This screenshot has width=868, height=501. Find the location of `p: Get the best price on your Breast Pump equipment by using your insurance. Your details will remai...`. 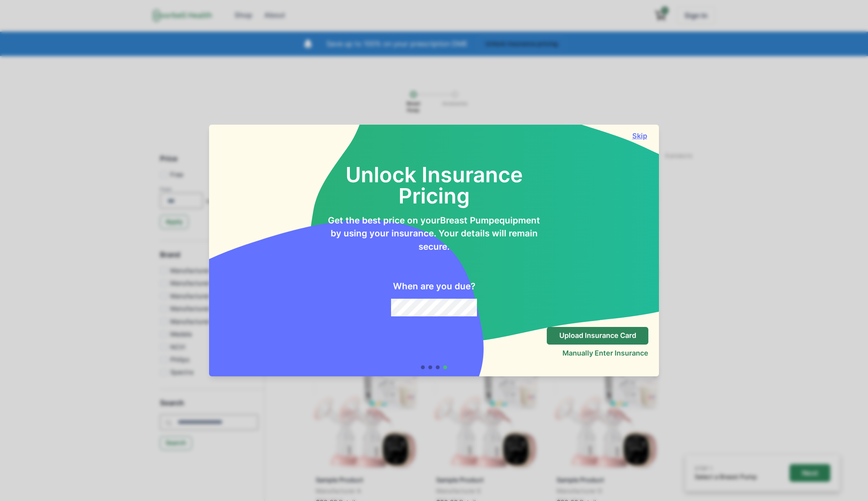

p: Get the best price on your Breast Pump equipment by using your insurance. Your details will remai... is located at coordinates (434, 234).